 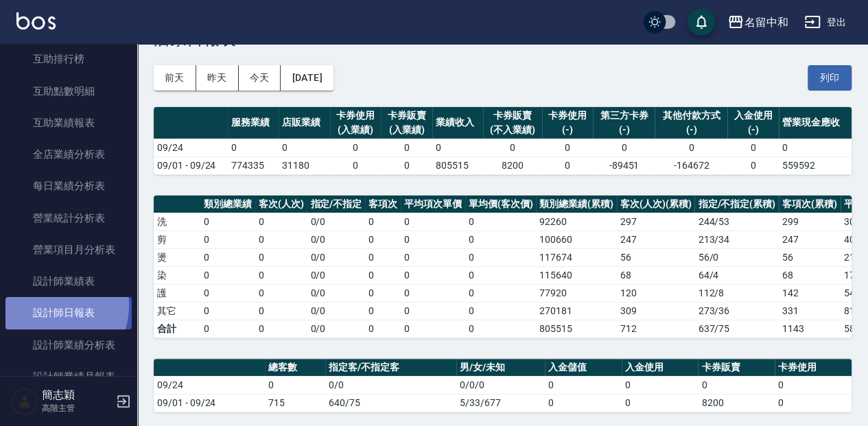 I want to click on button: 前天, so click(x=175, y=77).